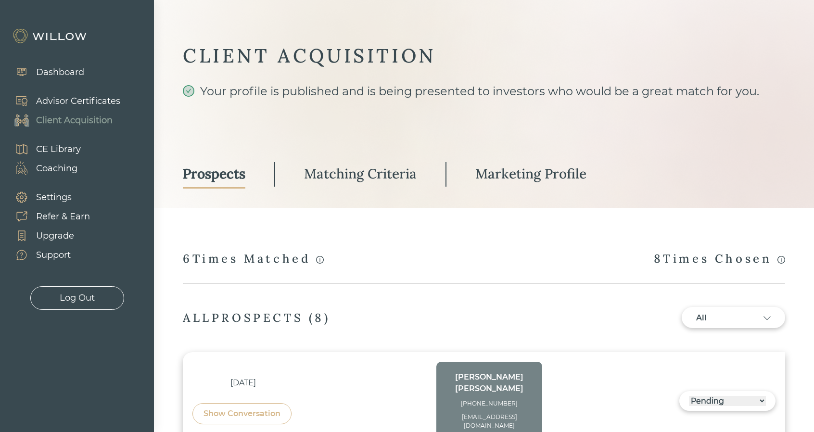  I want to click on a: CE Library, so click(43, 149).